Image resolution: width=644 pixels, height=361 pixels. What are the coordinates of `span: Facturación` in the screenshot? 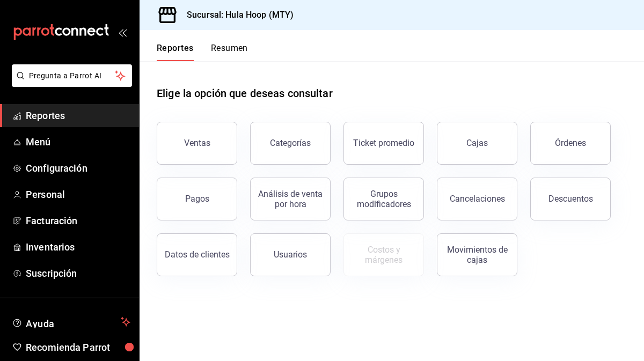 It's located at (78, 221).